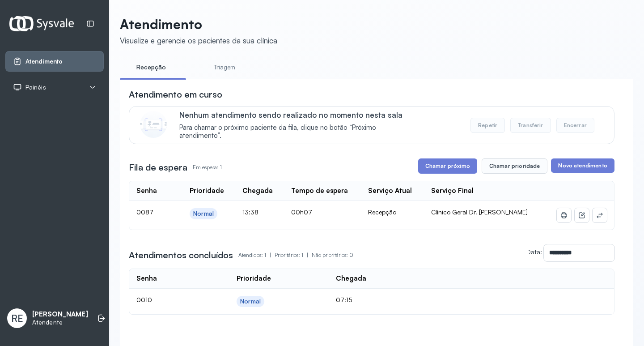 The height and width of the screenshot is (346, 644). What do you see at coordinates (207, 167) in the screenshot?
I see `p: Em espera: 1` at bounding box center [207, 167].